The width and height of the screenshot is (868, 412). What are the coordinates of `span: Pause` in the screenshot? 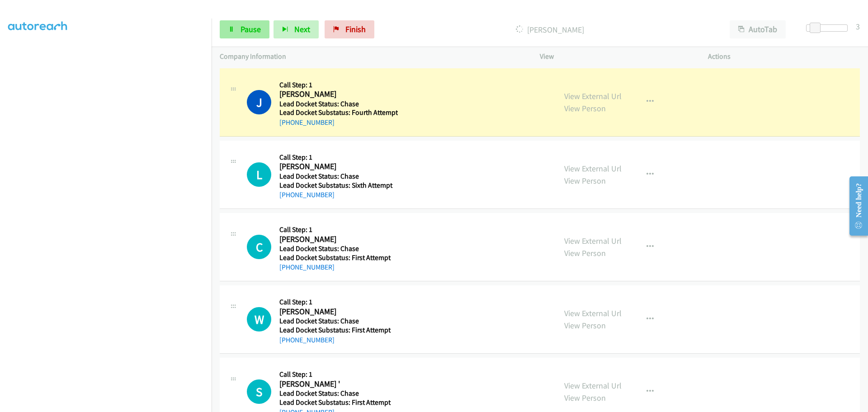 It's located at (251, 29).